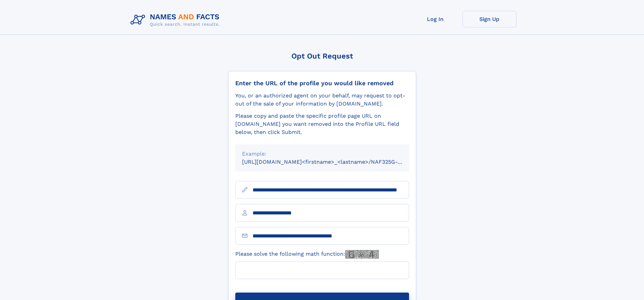 This screenshot has height=300, width=644. I want to click on a: Sign Up, so click(490, 19).